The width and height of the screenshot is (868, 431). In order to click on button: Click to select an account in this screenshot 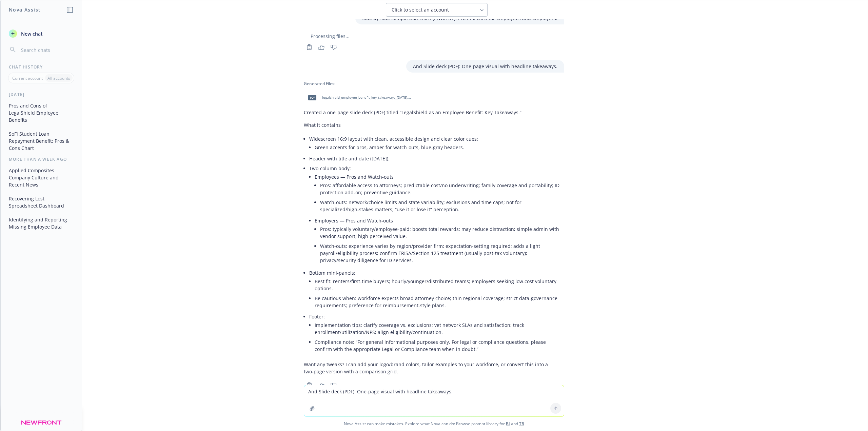, I will do `click(437, 10)`.